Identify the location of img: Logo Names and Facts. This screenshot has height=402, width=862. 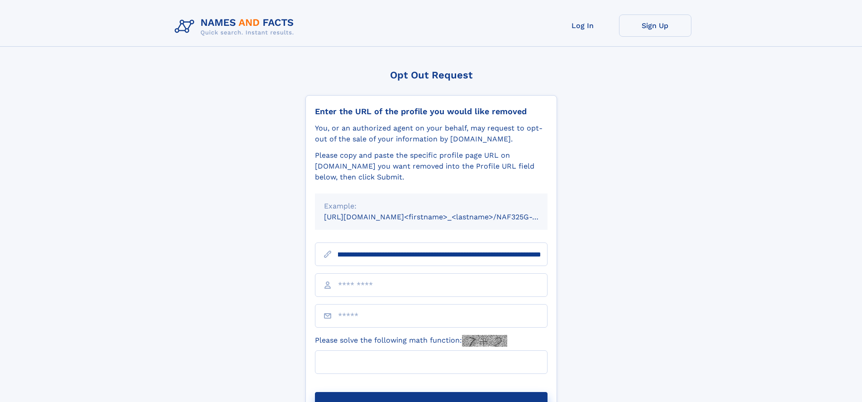
(236, 27).